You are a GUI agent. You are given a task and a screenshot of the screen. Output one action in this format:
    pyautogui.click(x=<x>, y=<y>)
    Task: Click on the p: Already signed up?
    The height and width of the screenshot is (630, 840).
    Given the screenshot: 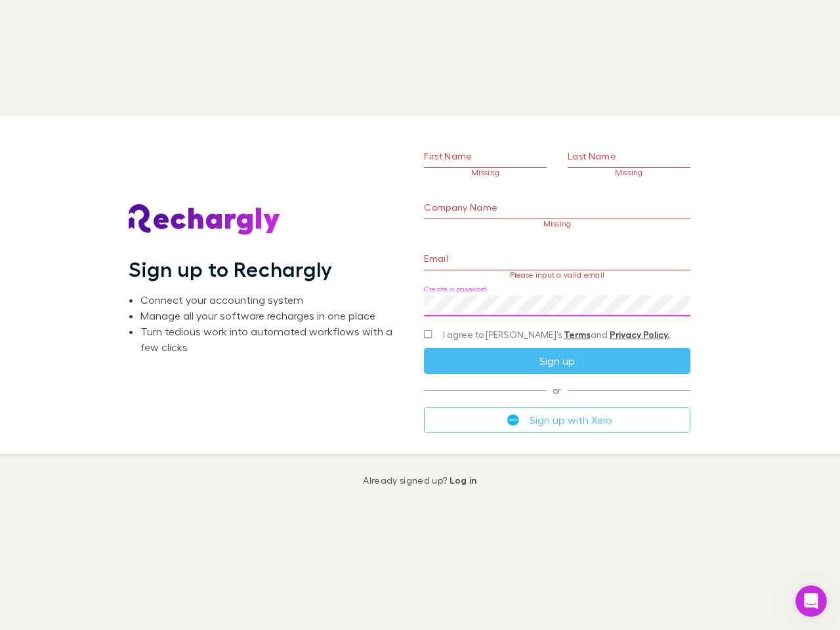 What is the action you would take?
    pyautogui.click(x=419, y=480)
    